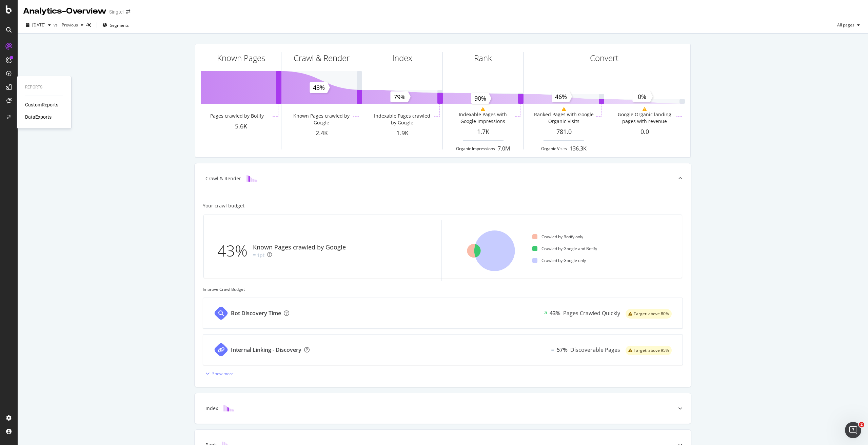 This screenshot has height=445, width=868. I want to click on a: Internal Linking - DiscoveryEqual57%Discoverable Pageswarning label, so click(443, 350).